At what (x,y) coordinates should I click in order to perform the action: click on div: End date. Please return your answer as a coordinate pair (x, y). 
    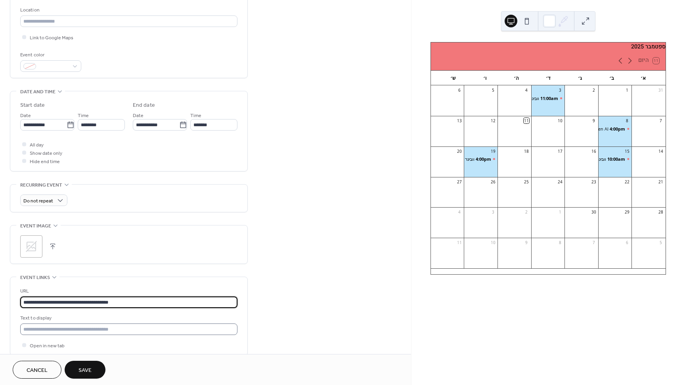
    Looking at the image, I should click on (144, 105).